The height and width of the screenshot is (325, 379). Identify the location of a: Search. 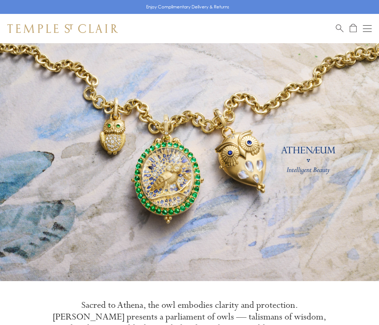
(340, 28).